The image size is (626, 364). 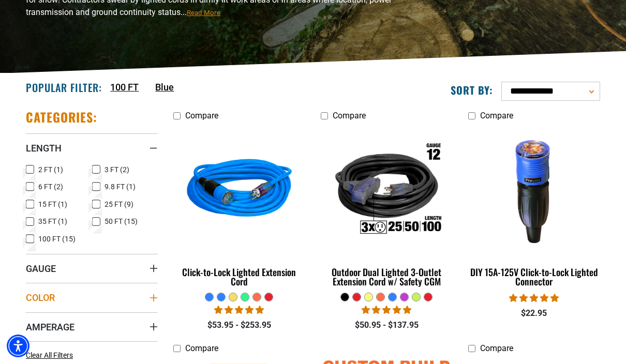 What do you see at coordinates (534, 313) in the screenshot?
I see `div: $22.95` at bounding box center [534, 313].